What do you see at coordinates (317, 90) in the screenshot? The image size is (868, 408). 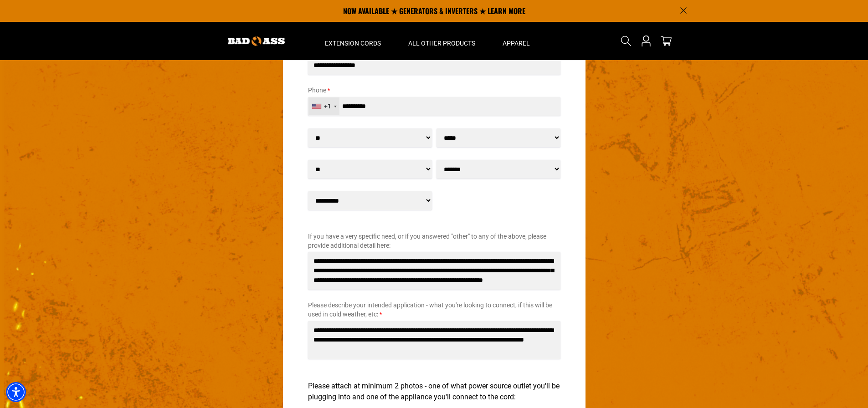 I see `span: Phone` at bounding box center [317, 90].